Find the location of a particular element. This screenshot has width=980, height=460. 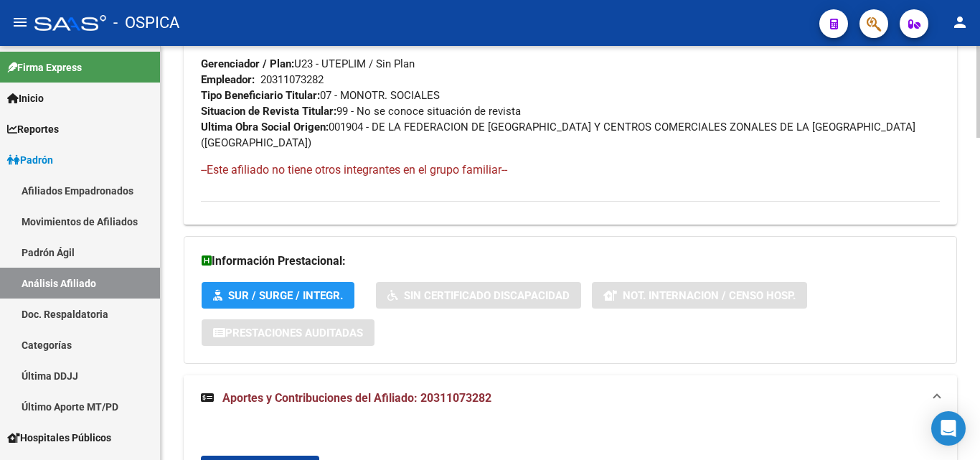

mat-icon: person is located at coordinates (960, 22).